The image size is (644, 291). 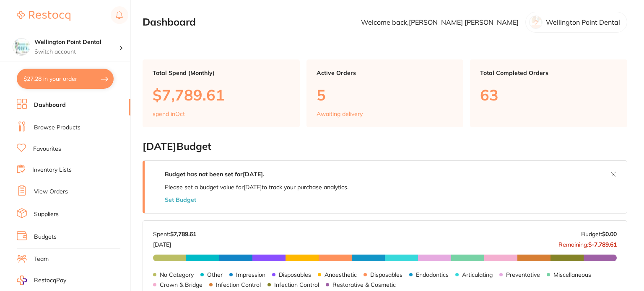 I want to click on span: RestocqPay, so click(x=50, y=281).